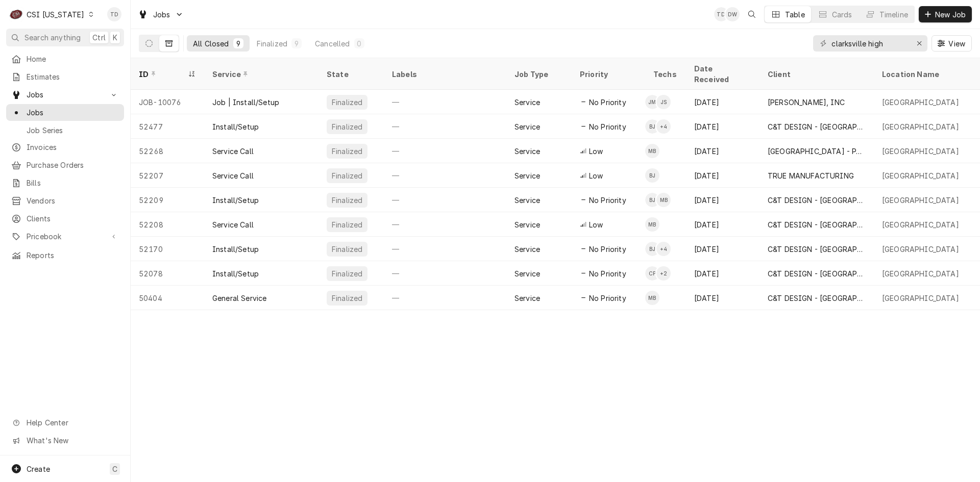 Image resolution: width=980 pixels, height=482 pixels. Describe the element at coordinates (233, 151) in the screenshot. I see `div: Service Call` at that location.